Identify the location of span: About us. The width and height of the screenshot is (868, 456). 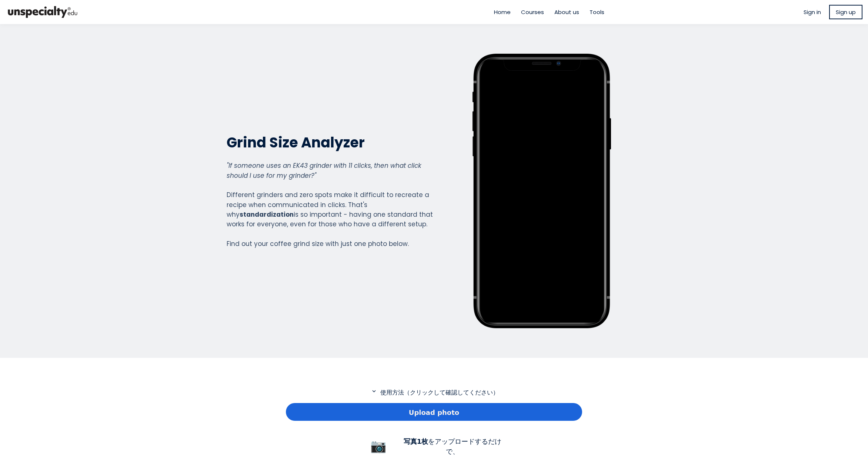
(566, 12).